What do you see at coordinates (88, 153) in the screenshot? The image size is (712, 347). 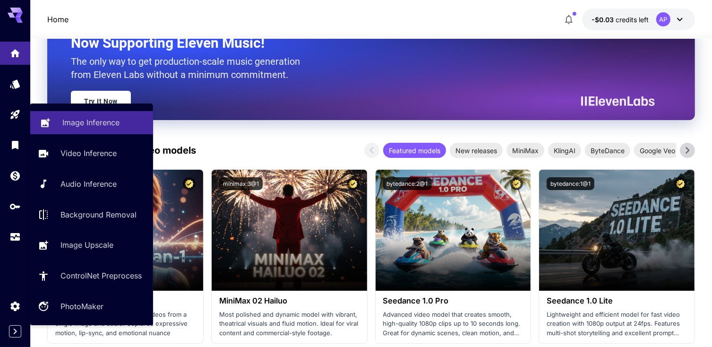 I see `p: Video Inference` at bounding box center [88, 153].